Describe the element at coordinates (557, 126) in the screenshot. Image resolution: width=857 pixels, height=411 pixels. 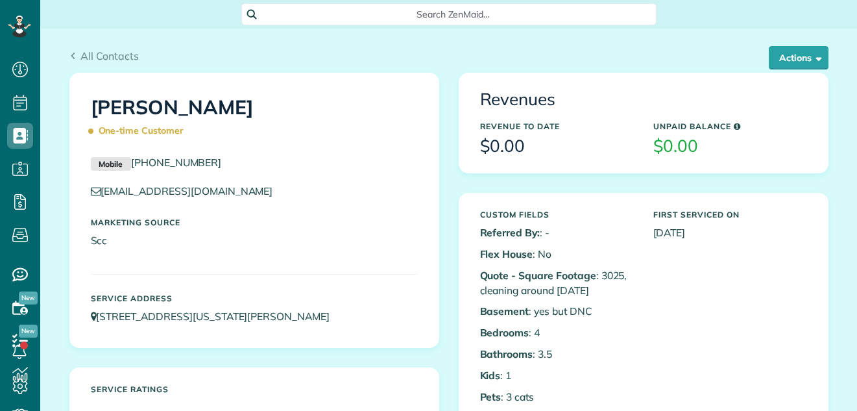
I see `h5: Revenue to Date` at that location.